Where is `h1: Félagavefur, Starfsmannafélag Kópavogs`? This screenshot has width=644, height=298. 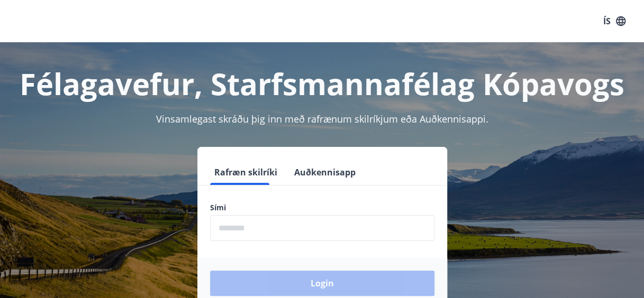
h1: Félagavefur, Starfsmannafélag Kópavogs is located at coordinates (321, 83).